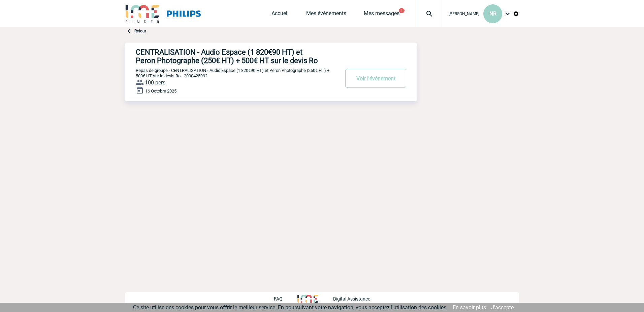  Describe the element at coordinates (286, 298) in the screenshot. I see `a: FAQ` at that location.